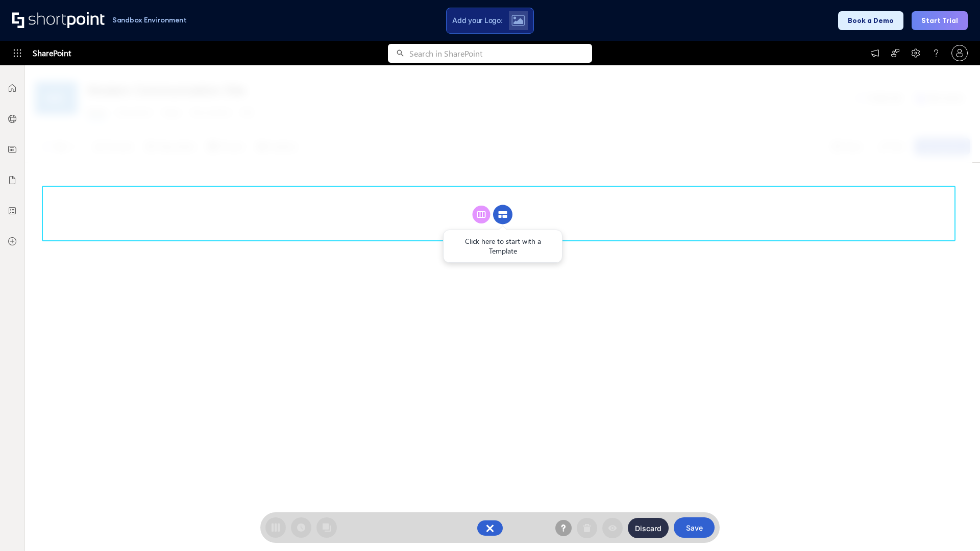 This screenshot has height=551, width=980. What do you see at coordinates (694, 528) in the screenshot?
I see `button: Save` at bounding box center [694, 528].